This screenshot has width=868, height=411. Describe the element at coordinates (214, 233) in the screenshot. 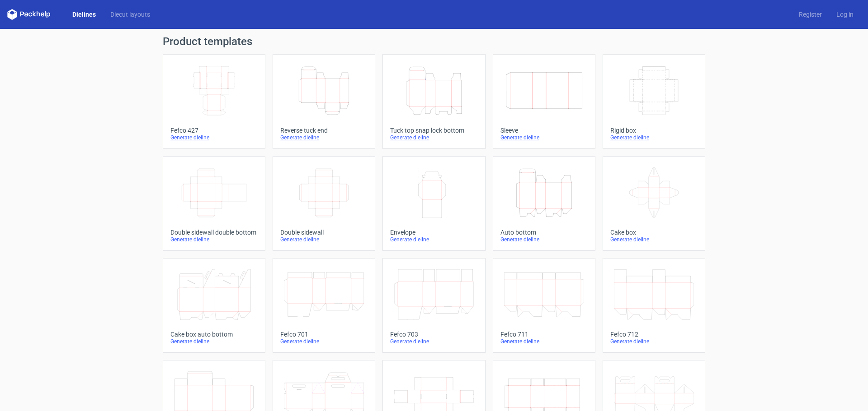

I see `div: Double sidewall double bottom` at that location.